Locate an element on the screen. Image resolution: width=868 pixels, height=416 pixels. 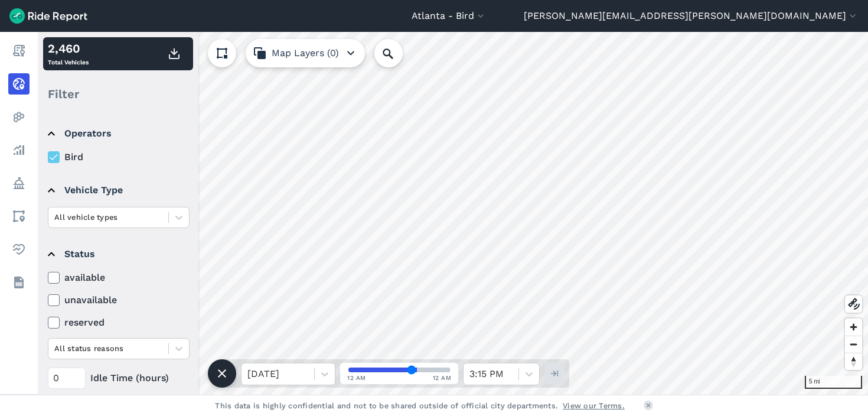
a: Analyze is located at coordinates (19, 150).